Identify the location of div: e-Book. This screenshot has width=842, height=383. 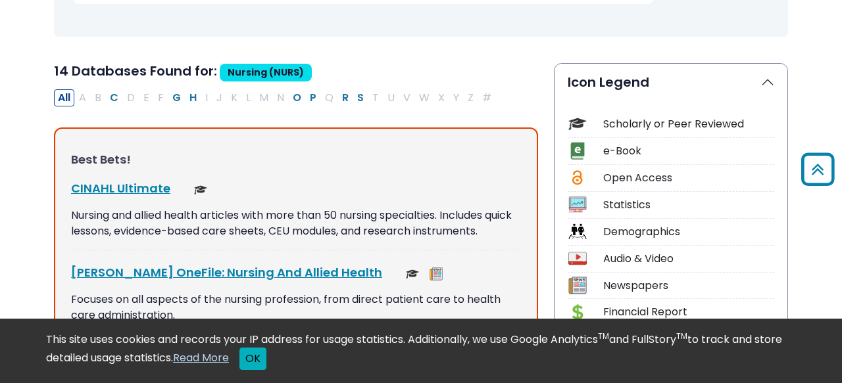
(689, 151).